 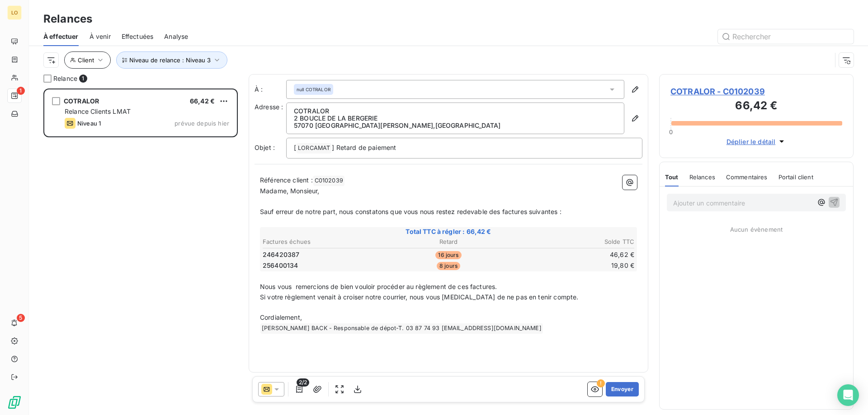 I want to click on th: Factures échues, so click(x=323, y=242).